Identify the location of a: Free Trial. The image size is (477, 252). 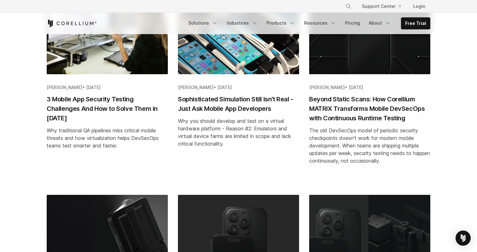
(416, 23).